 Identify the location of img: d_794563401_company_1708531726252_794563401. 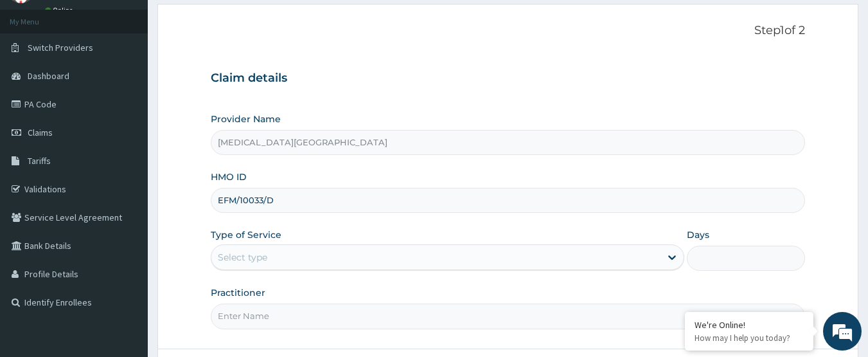
(38, 80).